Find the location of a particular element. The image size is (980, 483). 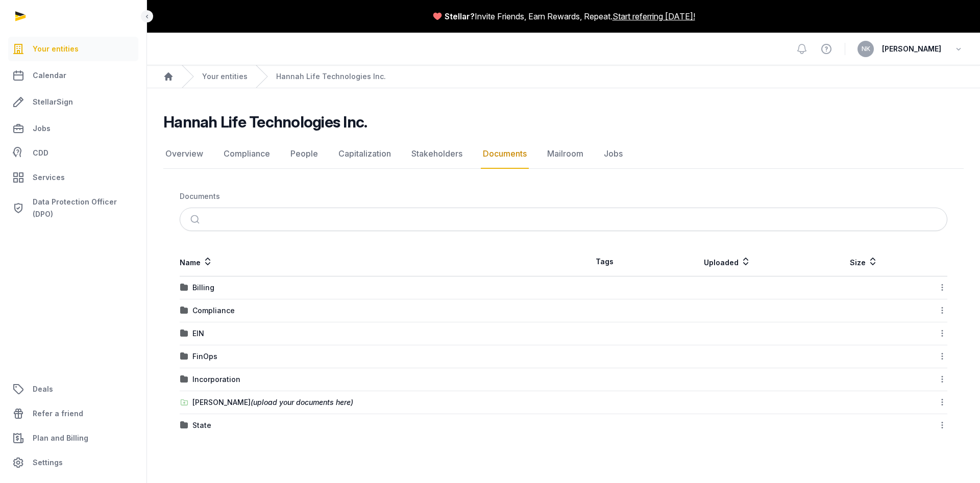

span: (upload your documents here) is located at coordinates (301, 402).